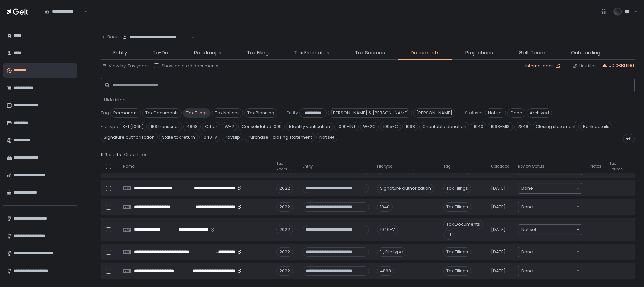 The width and height of the screenshot is (644, 287). I want to click on span: - Hide filters, so click(114, 100).